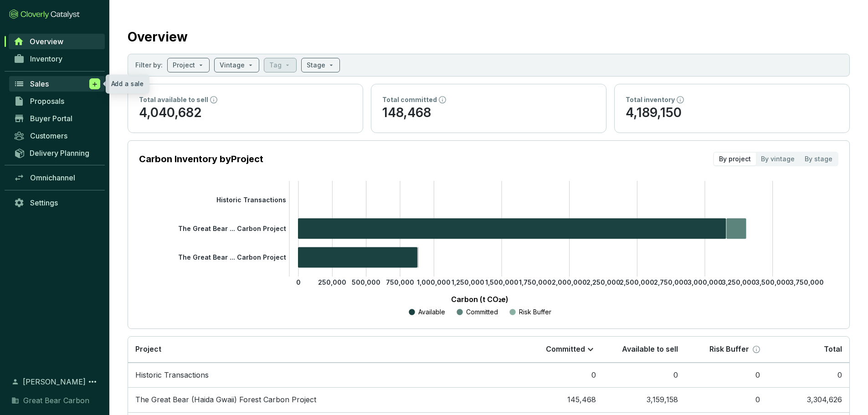 This screenshot has width=868, height=415. I want to click on span: Buyer Portal, so click(51, 118).